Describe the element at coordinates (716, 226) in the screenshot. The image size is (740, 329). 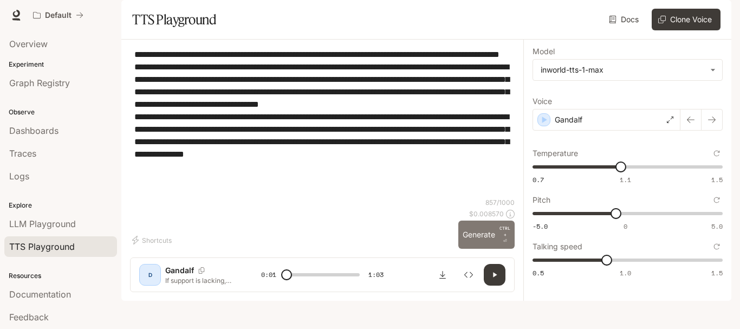
I see `span: 5.0` at that location.